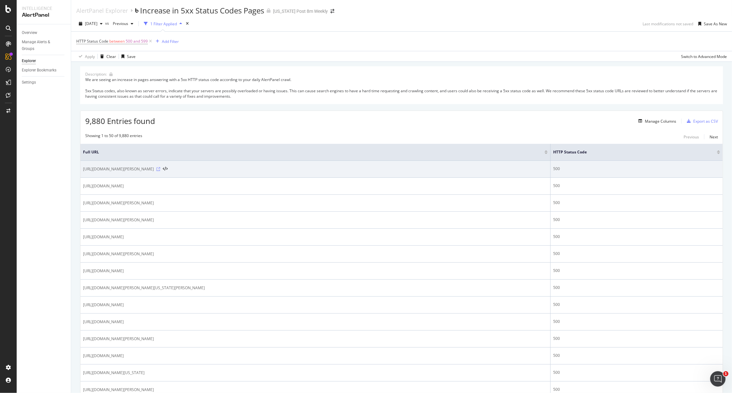  What do you see at coordinates (44, 82) in the screenshot?
I see `a: Settings` at bounding box center [44, 82].